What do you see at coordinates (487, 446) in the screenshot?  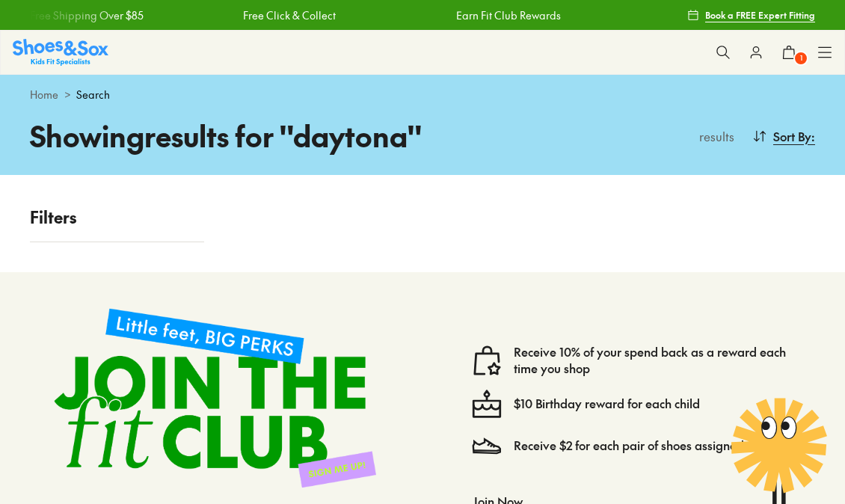 I see `img: Vector_3098.svg` at bounding box center [487, 446].